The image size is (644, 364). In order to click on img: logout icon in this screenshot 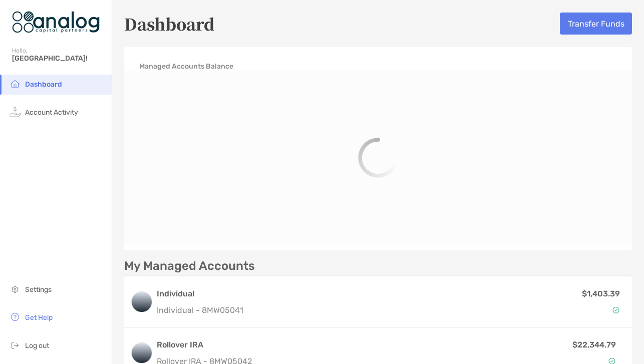, I will do `click(15, 345)`.